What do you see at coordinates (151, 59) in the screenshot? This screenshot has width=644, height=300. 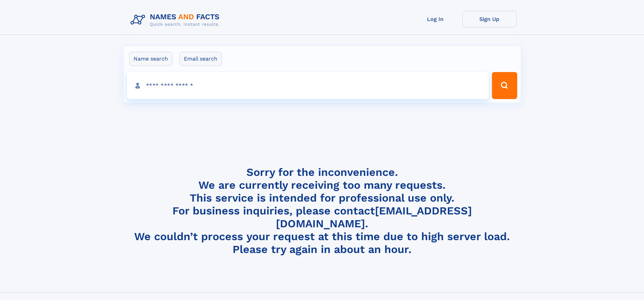 I see `label: Name search` at bounding box center [151, 59].